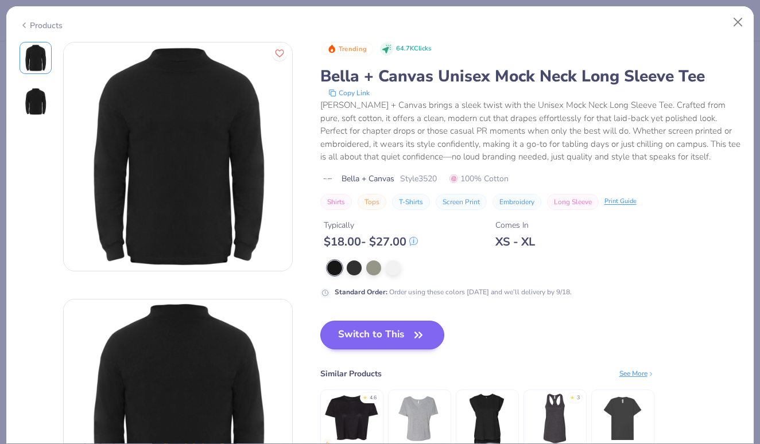 Image resolution: width=760 pixels, height=444 pixels. What do you see at coordinates (413, 49) in the screenshot?
I see `span: 64.7K Clicks` at bounding box center [413, 49].